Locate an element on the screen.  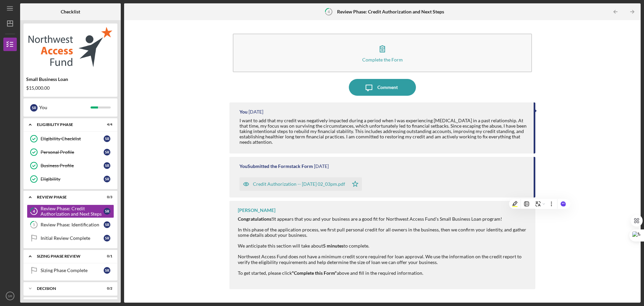
div: To get started, please click above and fill in the required information. is located at coordinates (383, 273).